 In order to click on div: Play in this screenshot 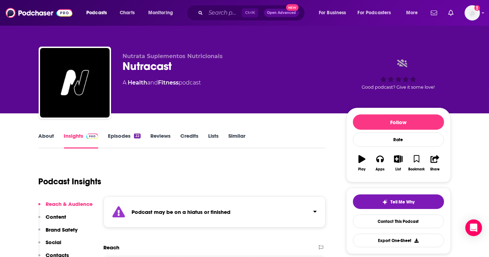, I will do `click(362, 170)`.